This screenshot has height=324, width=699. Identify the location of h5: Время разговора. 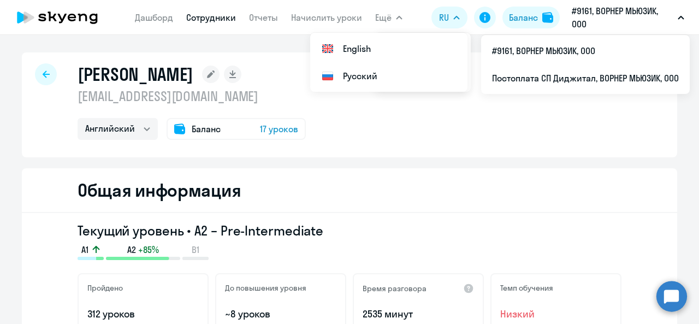
(394, 288).